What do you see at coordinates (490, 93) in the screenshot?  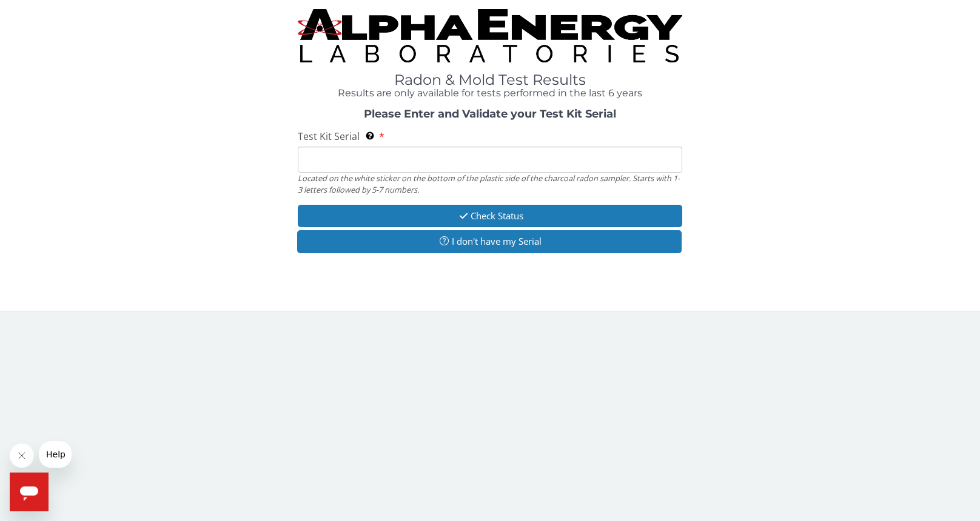 I see `h4: Results are only available for tests performed in the last 6 years` at bounding box center [490, 93].